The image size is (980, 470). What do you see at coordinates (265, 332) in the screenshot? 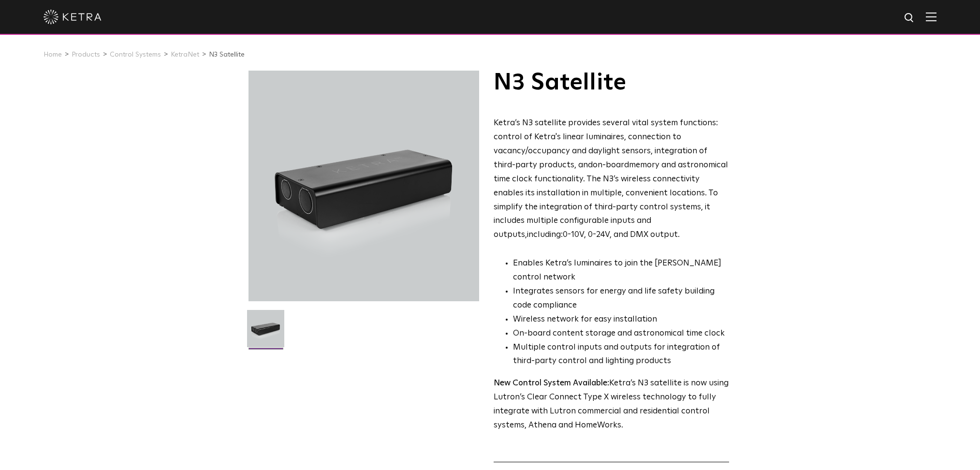
I see `img: N3-Controller-2021-Web-Square` at bounding box center [265, 332].